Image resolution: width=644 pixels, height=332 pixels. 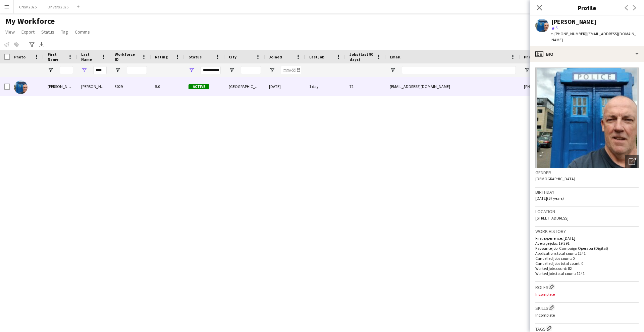 I want to click on input: Email Filter Input, so click(x=458, y=71).